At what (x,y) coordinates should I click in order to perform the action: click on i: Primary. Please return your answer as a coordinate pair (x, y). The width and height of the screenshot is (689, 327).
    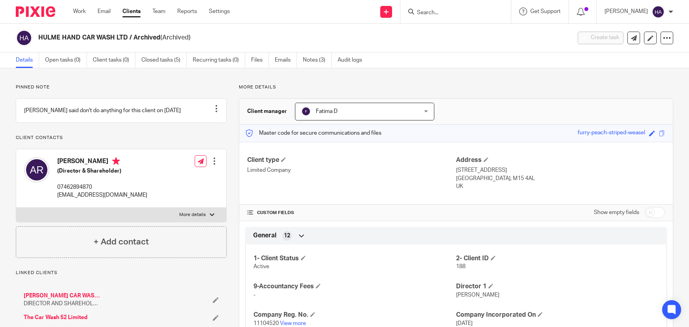
    Looking at the image, I should click on (116, 161).